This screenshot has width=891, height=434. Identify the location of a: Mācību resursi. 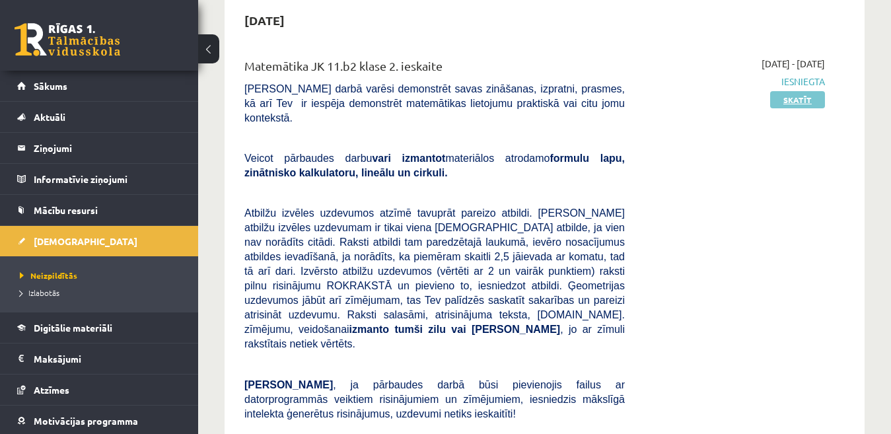
(99, 210).